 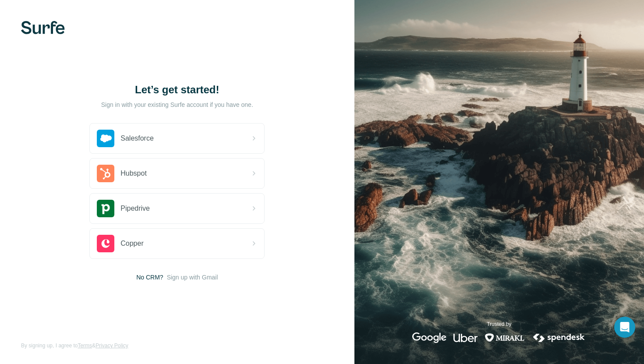 I want to click on img: Surfe's logo, so click(x=43, y=28).